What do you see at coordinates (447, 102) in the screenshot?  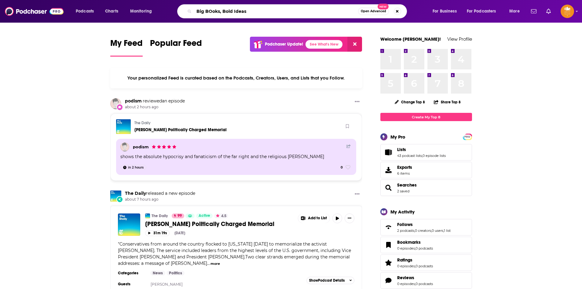 I see `button: Share Top 8` at bounding box center [447, 102].